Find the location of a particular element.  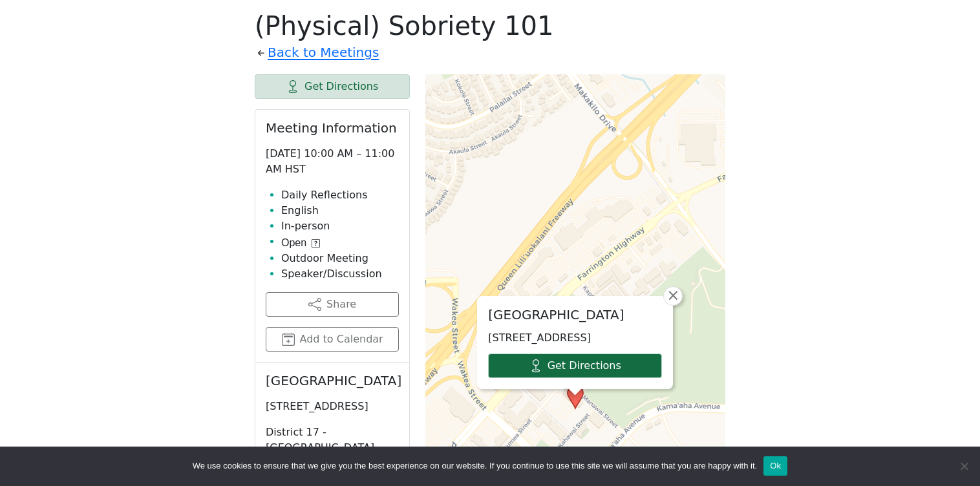

a: Close popup is located at coordinates (673, 296).